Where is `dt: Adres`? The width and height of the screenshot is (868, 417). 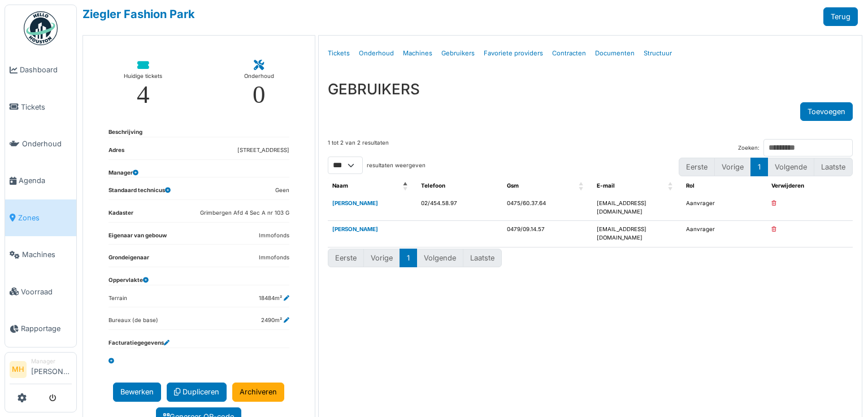
dt: Adres is located at coordinates (116, 153).